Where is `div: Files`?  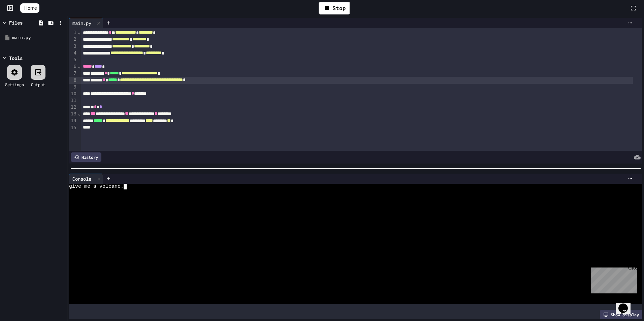
div: Files is located at coordinates (16, 23).